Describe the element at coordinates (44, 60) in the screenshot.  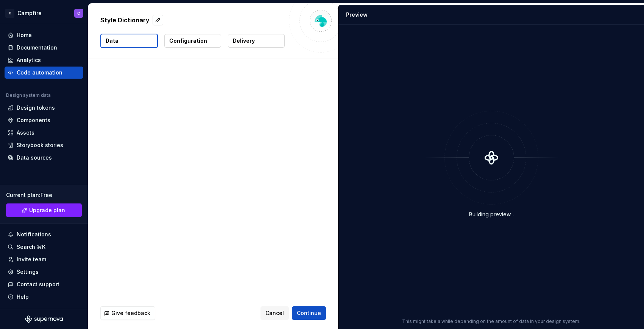
I see `a: Analytics` at that location.